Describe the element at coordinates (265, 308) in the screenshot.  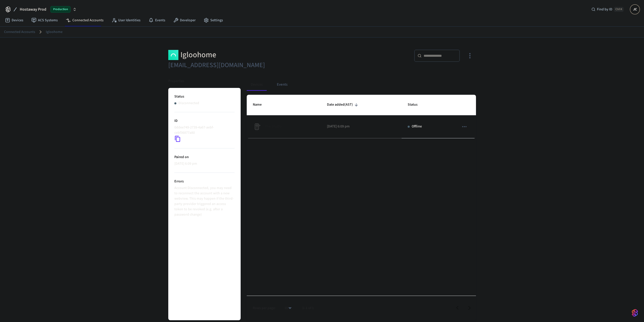
I see `p: Rows per page:` at that location.